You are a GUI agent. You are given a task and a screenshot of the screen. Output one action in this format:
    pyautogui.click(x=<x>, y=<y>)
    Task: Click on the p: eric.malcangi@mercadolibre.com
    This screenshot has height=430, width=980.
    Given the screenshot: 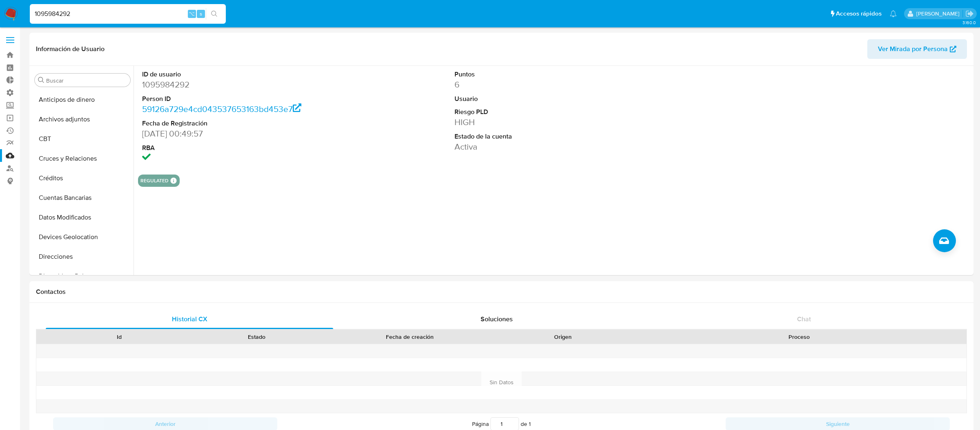 What is the action you would take?
    pyautogui.click(x=939, y=14)
    